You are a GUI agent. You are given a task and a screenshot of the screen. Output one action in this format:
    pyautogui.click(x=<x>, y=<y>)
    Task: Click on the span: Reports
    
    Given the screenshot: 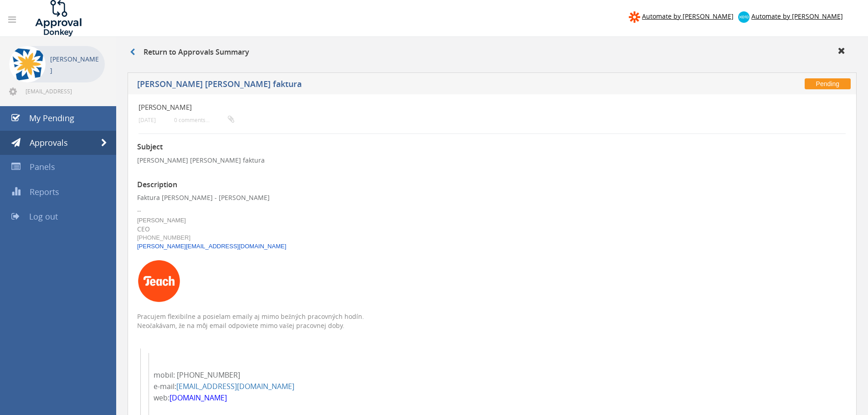 What is the action you would take?
    pyautogui.click(x=44, y=192)
    